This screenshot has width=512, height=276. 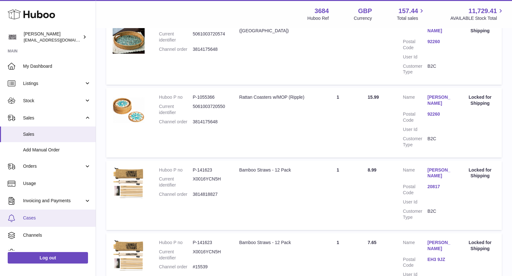 What do you see at coordinates (477, 18) in the screenshot?
I see `span: AVAILABLE Stock Total` at bounding box center [477, 18].